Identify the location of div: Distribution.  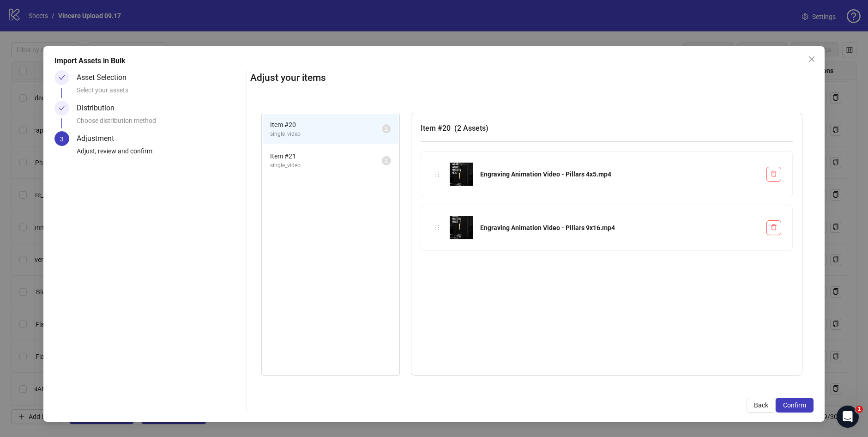
(100, 108).